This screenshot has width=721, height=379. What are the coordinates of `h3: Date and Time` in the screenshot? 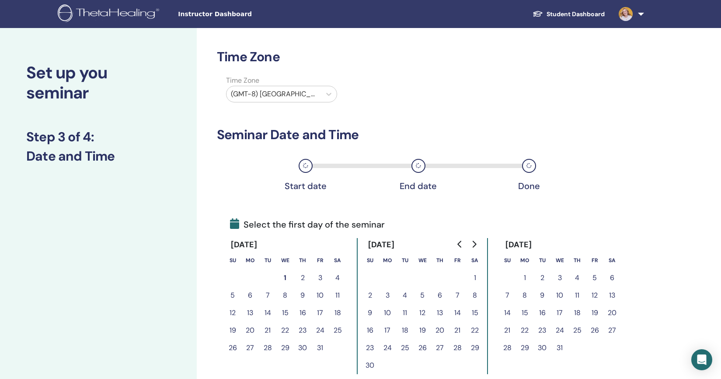 It's located at (98, 156).